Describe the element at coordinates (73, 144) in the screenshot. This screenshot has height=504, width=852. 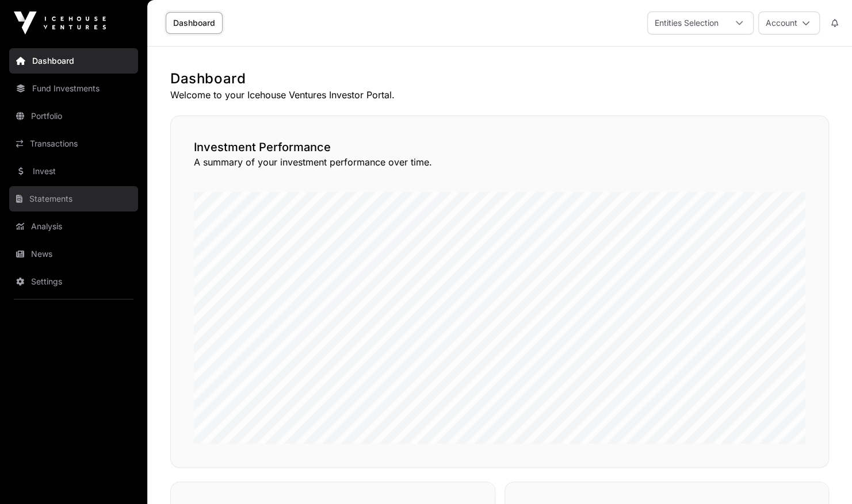
I see `a: Transactions` at that location.